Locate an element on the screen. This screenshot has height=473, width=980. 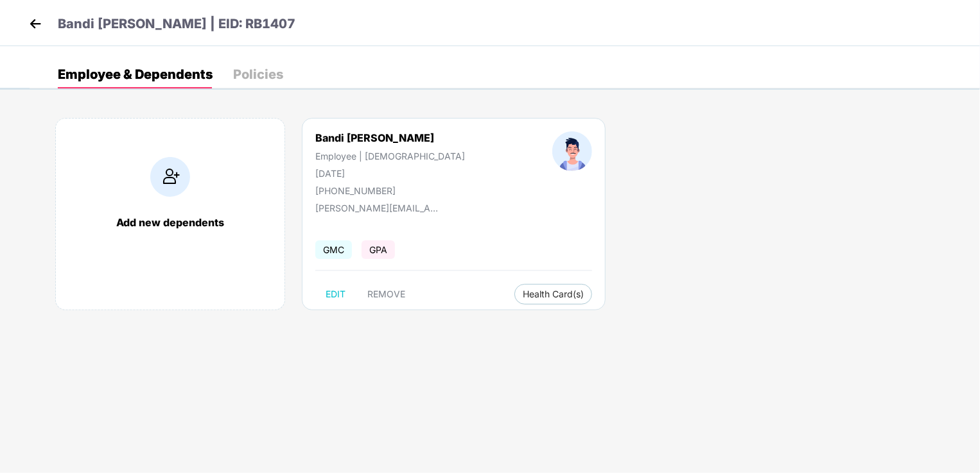
button: EDIT is located at coordinates (335, 294).